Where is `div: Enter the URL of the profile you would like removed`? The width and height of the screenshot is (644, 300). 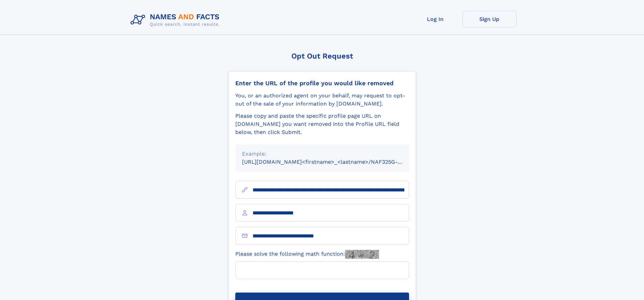
div: Enter the URL of the profile you would like removed is located at coordinates (322, 83).